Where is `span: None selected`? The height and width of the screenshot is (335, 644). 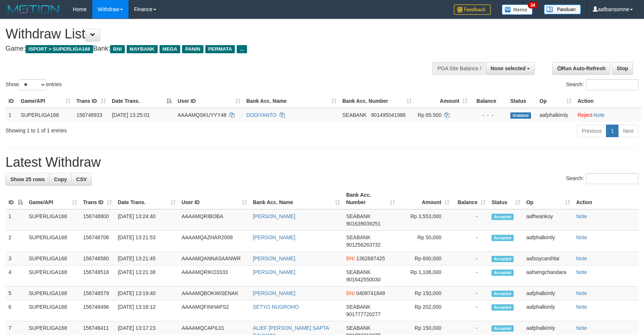 span: None selected is located at coordinates (508, 69).